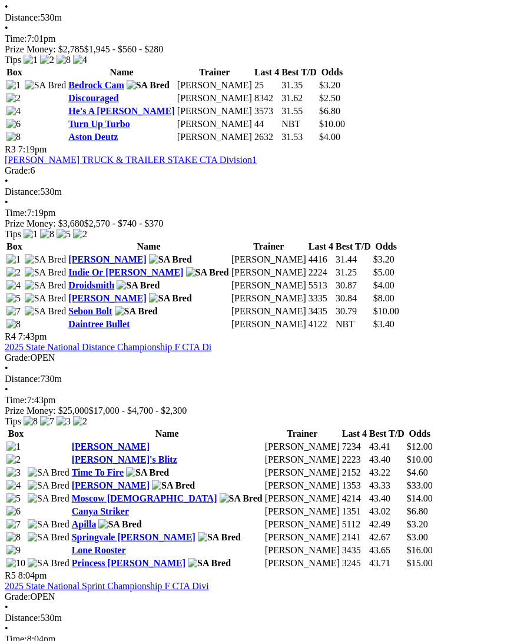 This screenshot has width=514, height=641. I want to click on a: Time To Fire, so click(98, 472).